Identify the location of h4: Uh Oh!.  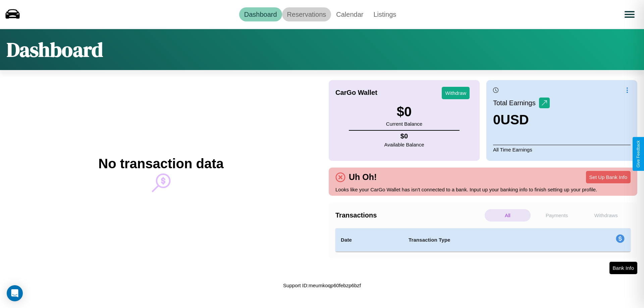
(363, 176).